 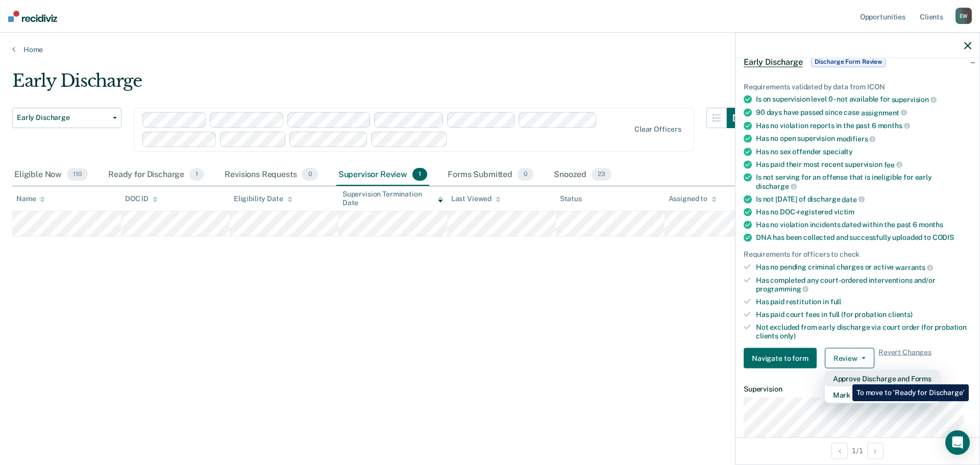 I want to click on span: Discharge Form Review, so click(x=848, y=62).